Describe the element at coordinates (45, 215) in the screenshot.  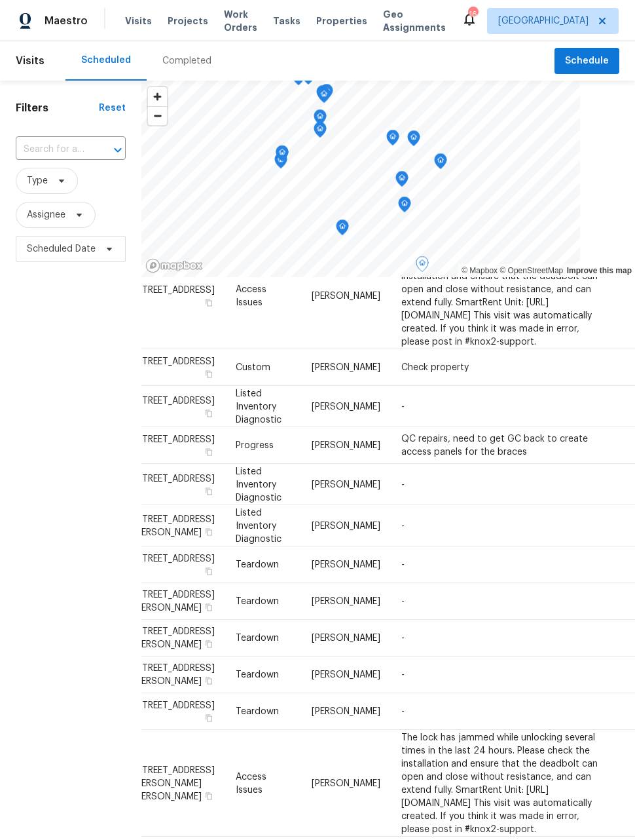
I see `span: Assignee` at that location.